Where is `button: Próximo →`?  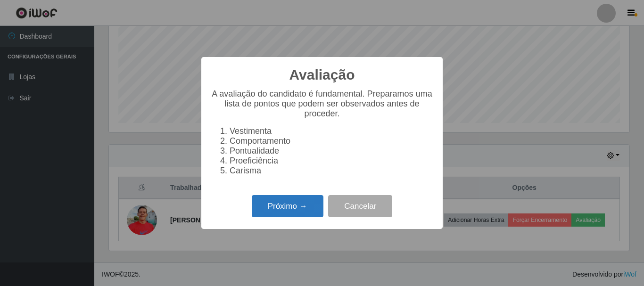
button: Próximo → is located at coordinates (288, 206).